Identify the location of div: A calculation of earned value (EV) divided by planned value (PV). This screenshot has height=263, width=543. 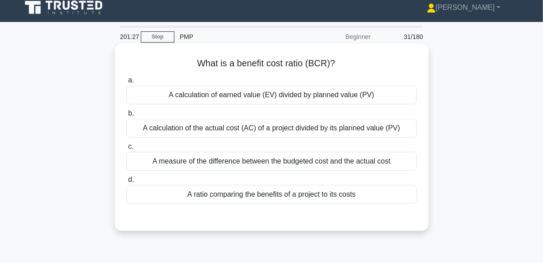
(272, 95).